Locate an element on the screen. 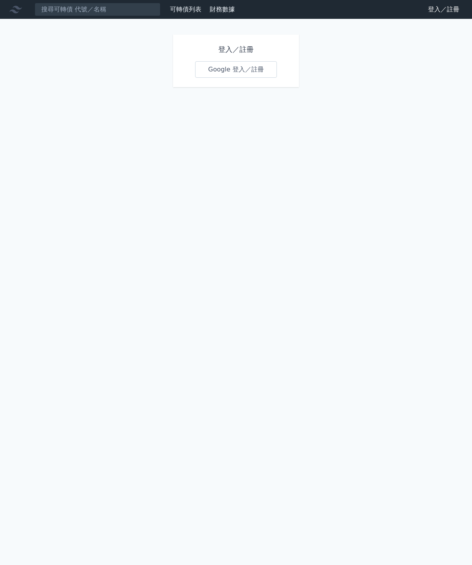 The image size is (472, 565). input: 搜尋可轉債 代號／名稱 is located at coordinates (97, 9).